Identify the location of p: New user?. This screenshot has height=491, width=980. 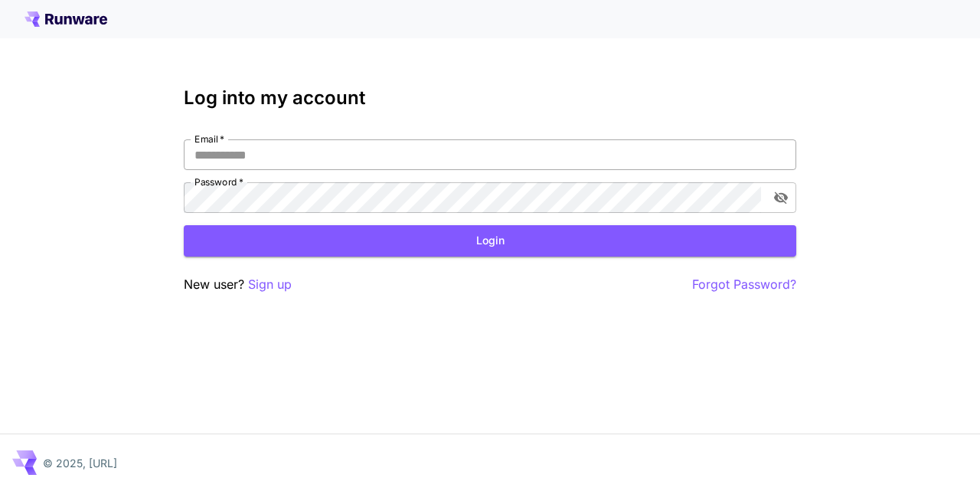
(238, 284).